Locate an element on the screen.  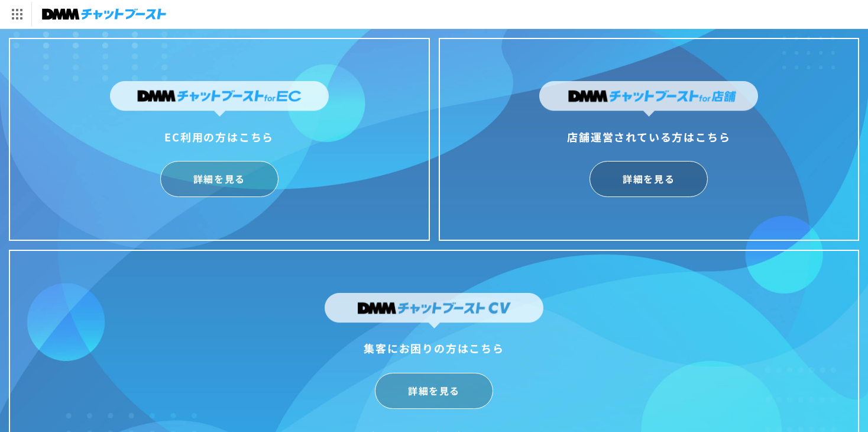
img: チャットブースト is located at coordinates (104, 14).